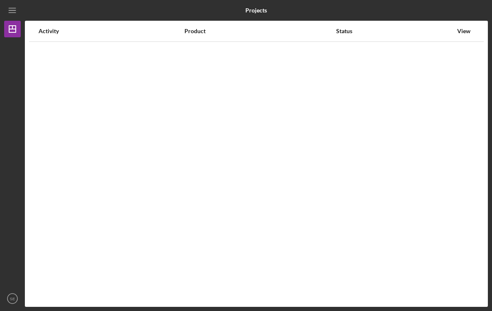 The height and width of the screenshot is (311, 492). What do you see at coordinates (12, 299) in the screenshot?
I see `button: SE` at bounding box center [12, 299].